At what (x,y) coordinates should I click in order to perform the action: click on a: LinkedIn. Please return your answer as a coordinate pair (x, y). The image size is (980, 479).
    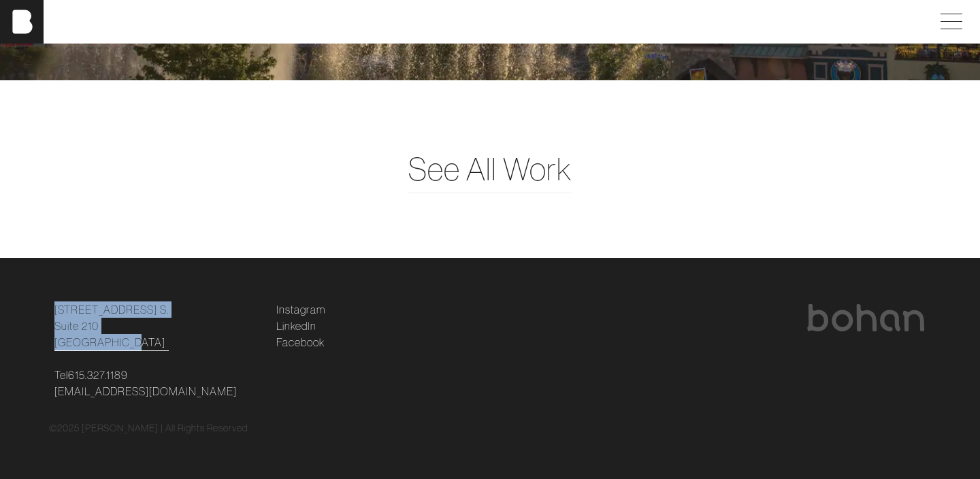
    Looking at the image, I should click on (296, 326).